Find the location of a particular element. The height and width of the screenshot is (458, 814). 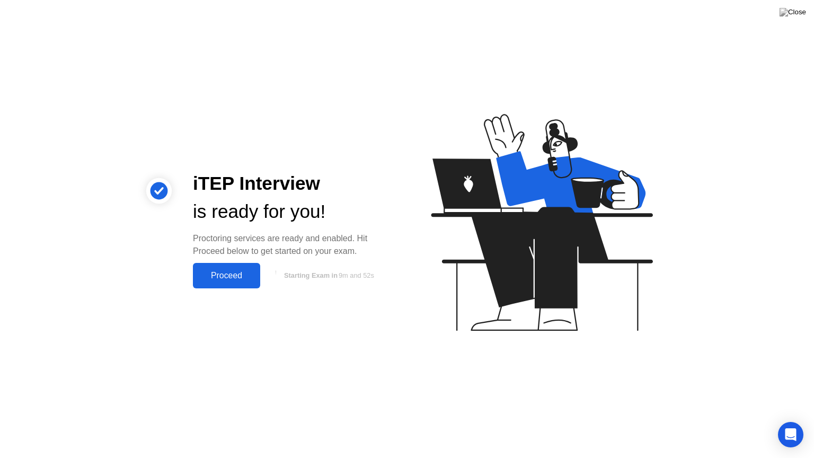

span: 9m and 52s is located at coordinates (356, 275).